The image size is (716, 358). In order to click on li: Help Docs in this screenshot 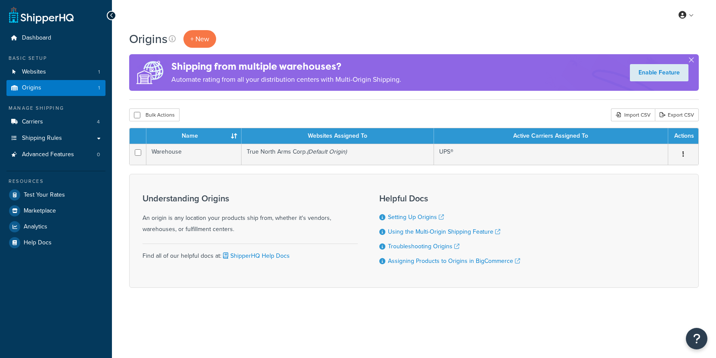, I will do `click(56, 243)`.